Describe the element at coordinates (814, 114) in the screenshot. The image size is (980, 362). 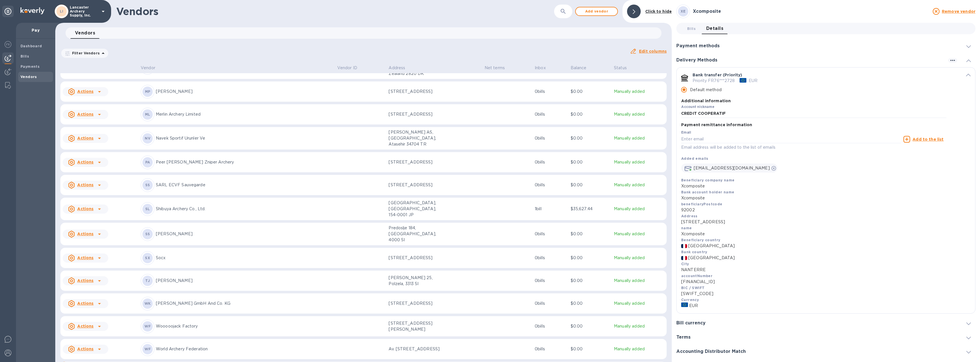
I see `input: Enter account nickname` at that location.